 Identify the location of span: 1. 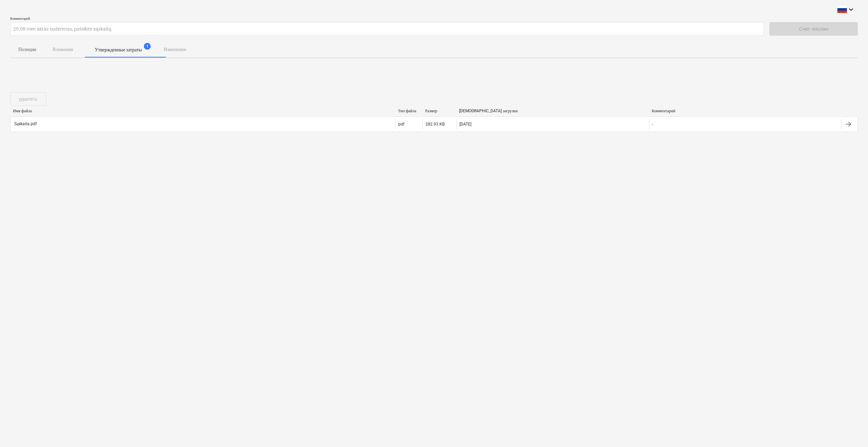
(147, 46).